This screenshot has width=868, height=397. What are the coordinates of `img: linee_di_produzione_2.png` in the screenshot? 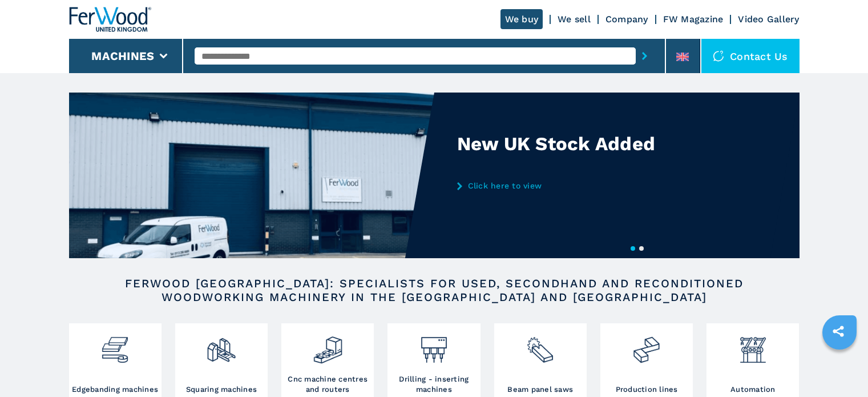 It's located at (646, 346).